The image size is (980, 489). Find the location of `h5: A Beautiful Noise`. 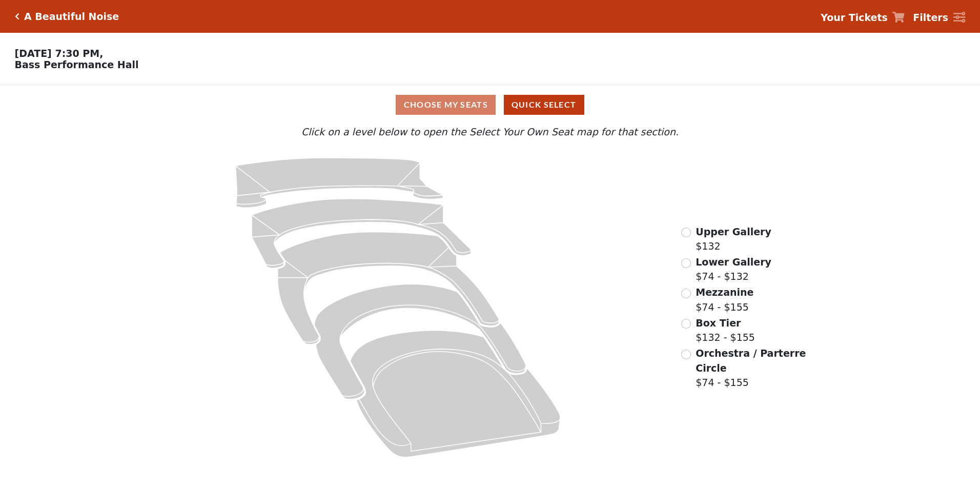

h5: A Beautiful Noise is located at coordinates (71, 17).